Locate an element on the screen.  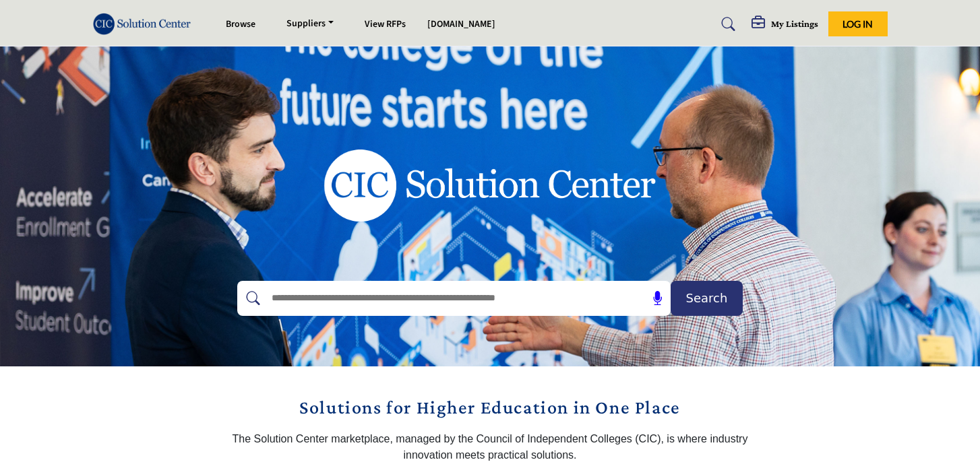
div: My Listings is located at coordinates (785, 24).